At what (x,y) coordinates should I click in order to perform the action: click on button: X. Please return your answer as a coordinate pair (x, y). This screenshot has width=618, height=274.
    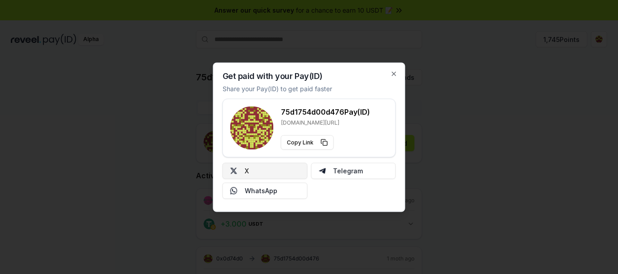
    Looking at the image, I should click on (265, 171).